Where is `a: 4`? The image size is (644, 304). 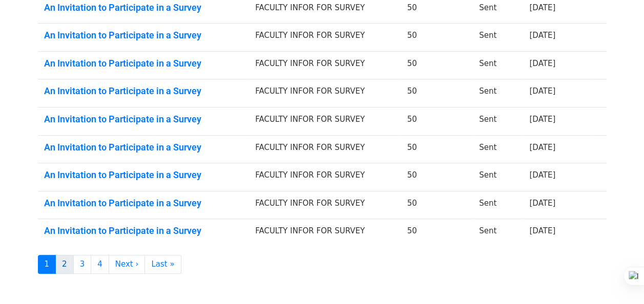 a: 4 is located at coordinates (100, 264).